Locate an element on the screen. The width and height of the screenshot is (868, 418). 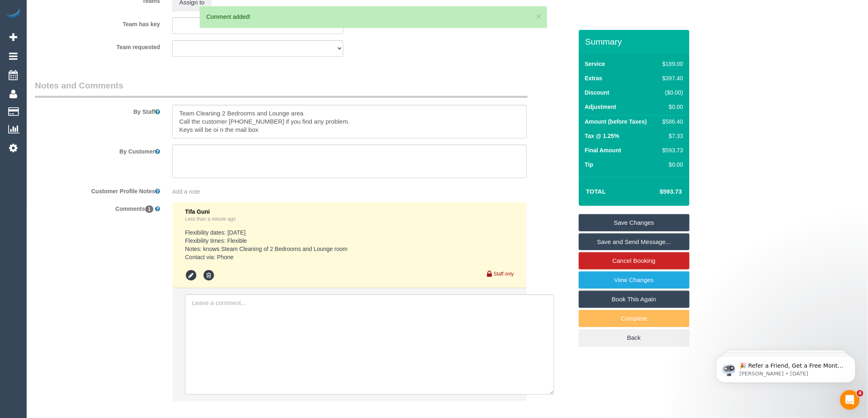
img: Automaid Logo is located at coordinates (13, 14).